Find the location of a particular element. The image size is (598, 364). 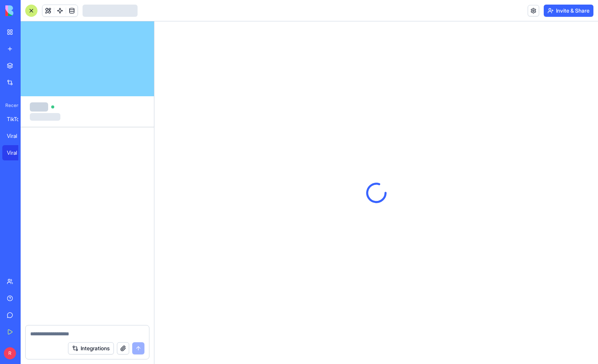

span: R is located at coordinates (10, 353).